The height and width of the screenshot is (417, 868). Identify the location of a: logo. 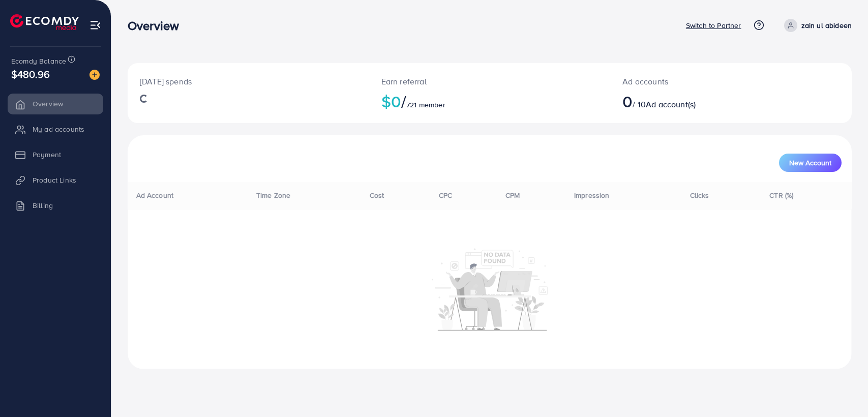
(44, 22).